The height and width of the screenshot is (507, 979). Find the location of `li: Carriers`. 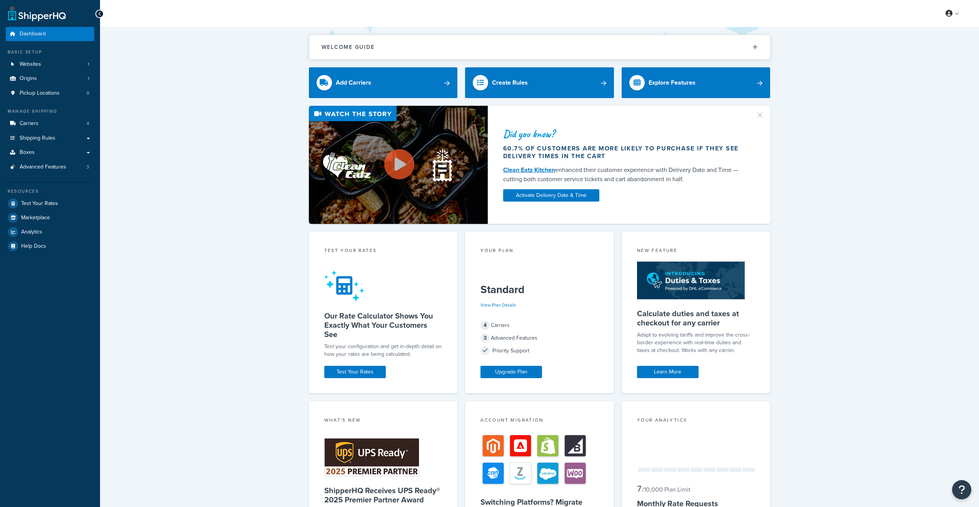

li: Carriers is located at coordinates (50, 124).